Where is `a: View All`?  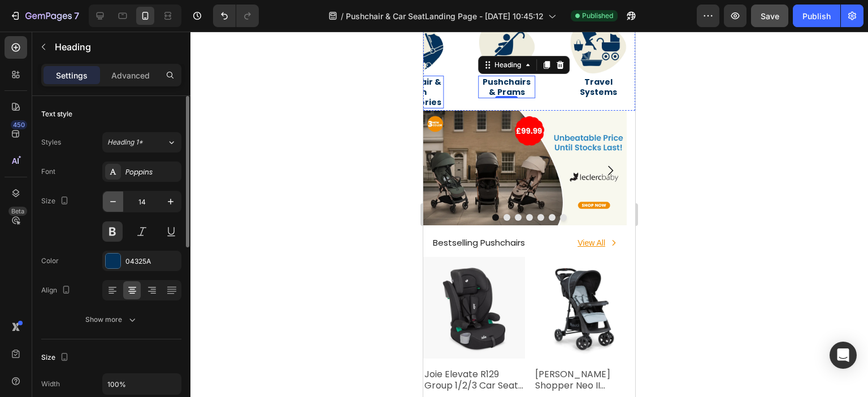 a: View All is located at coordinates (174, 211).